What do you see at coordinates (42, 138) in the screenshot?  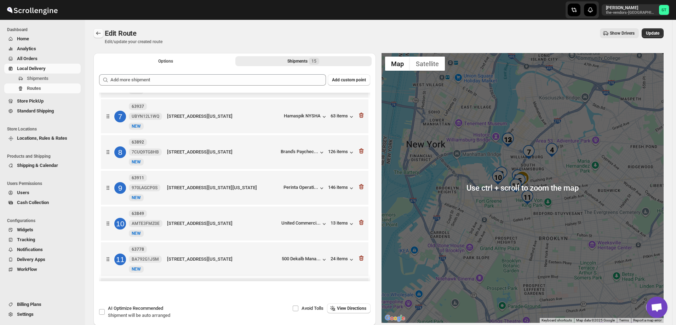 I see `span: Locations, Rules & Rates` at bounding box center [42, 138].